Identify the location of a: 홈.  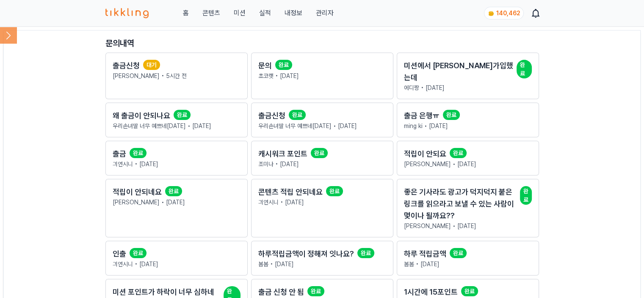
(185, 13).